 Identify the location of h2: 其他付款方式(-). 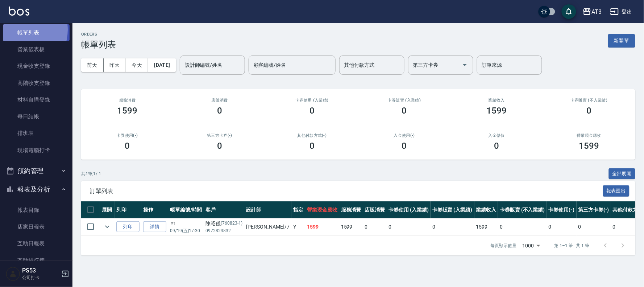
(312, 135).